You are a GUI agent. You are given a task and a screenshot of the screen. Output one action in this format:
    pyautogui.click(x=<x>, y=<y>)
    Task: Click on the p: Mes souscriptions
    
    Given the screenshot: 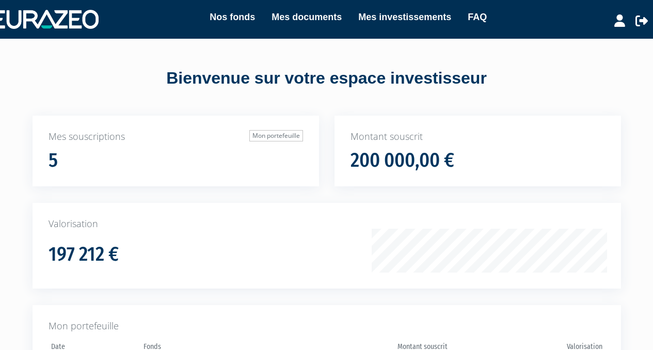 What is the action you would take?
    pyautogui.click(x=176, y=137)
    